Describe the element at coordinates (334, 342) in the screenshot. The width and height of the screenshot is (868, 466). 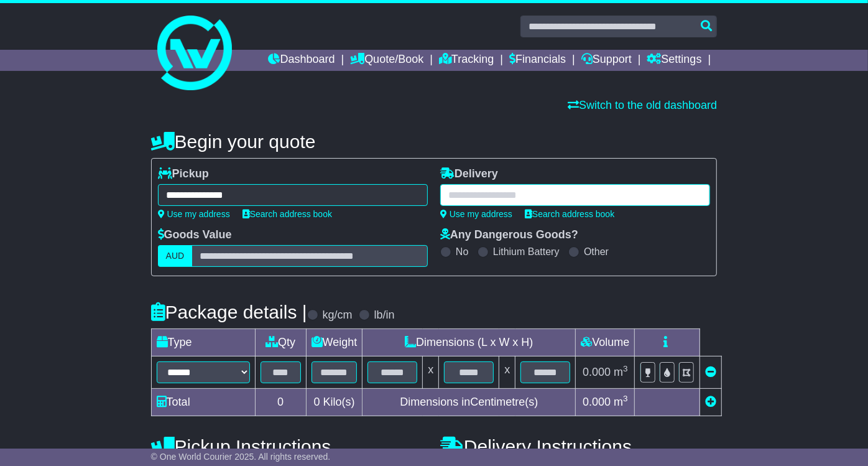
I see `td: Weight` at that location.